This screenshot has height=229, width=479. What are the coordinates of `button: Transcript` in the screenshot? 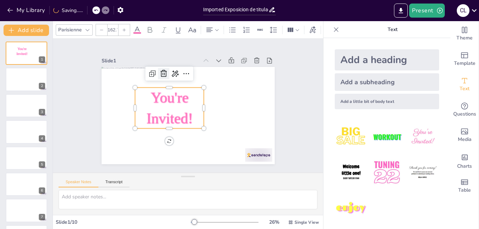 It's located at (114, 184).